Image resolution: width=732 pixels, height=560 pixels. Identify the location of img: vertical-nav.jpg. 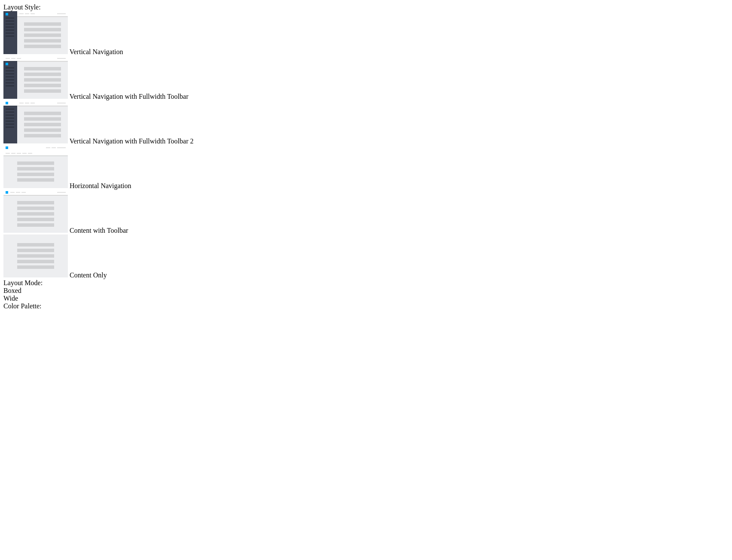
(36, 33).